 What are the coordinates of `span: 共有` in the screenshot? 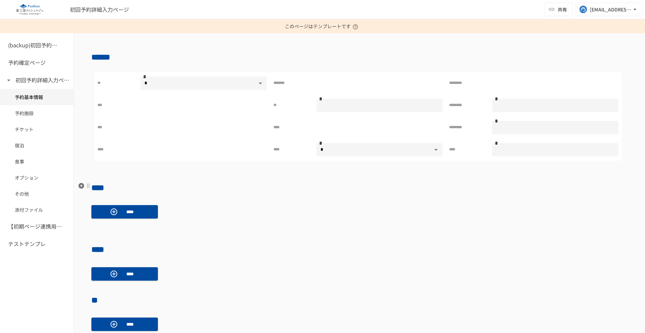 It's located at (562, 9).